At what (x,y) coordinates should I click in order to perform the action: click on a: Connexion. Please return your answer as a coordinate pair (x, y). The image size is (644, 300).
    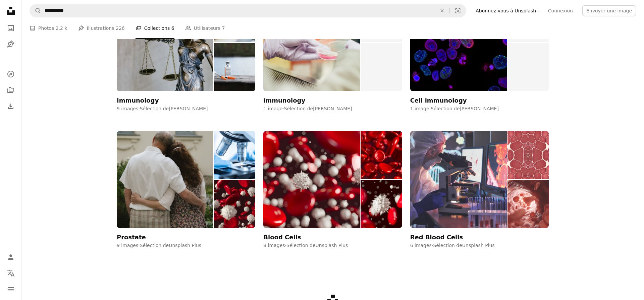
    Looking at the image, I should click on (561, 11).